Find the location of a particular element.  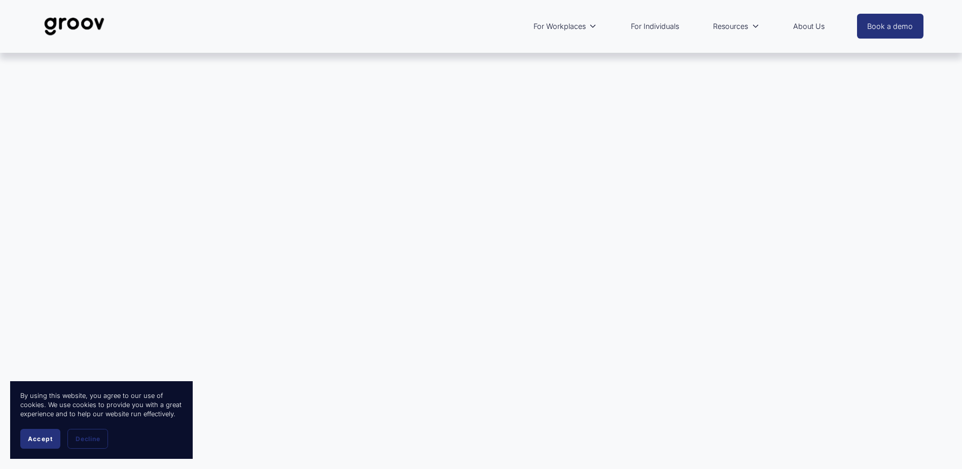

p: By using this website, you agree to our use of cookies. We use cookies to provide you with a grea... is located at coordinates (101, 405).